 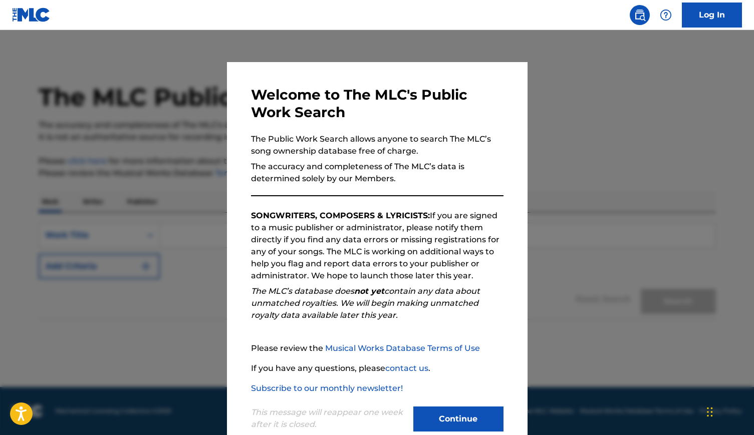 What do you see at coordinates (329, 419) in the screenshot?
I see `p: This message will reappear one week after it is closed.` at bounding box center [329, 419].